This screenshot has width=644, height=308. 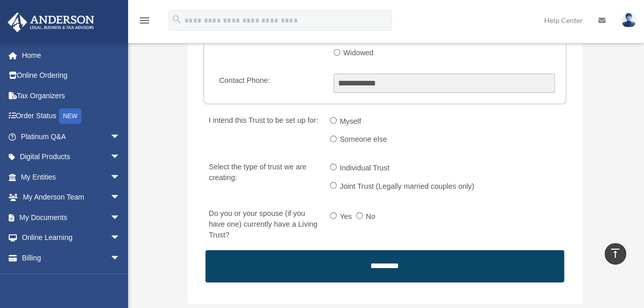 What do you see at coordinates (270, 84) in the screenshot?
I see `label: Contact Phone:` at bounding box center [270, 84].